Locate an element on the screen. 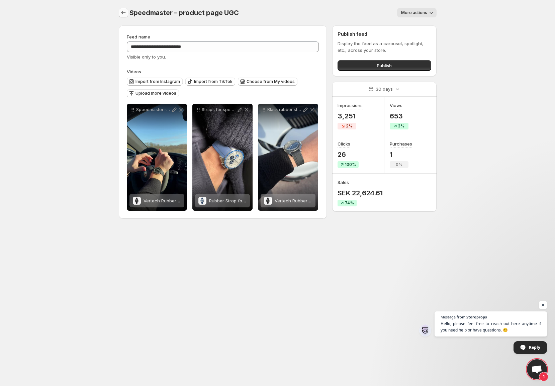  span: 0% is located at coordinates (399, 165).